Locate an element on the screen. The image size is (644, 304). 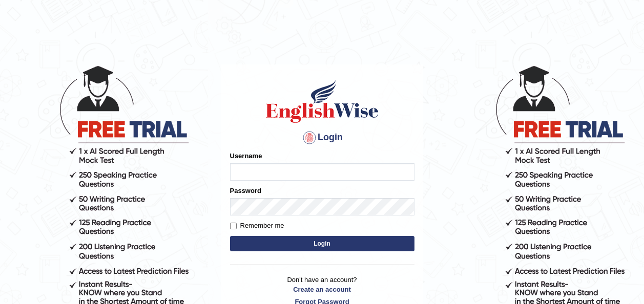
img: Logo of English Wise sign in for intelligent practice with AI is located at coordinates (322, 102).